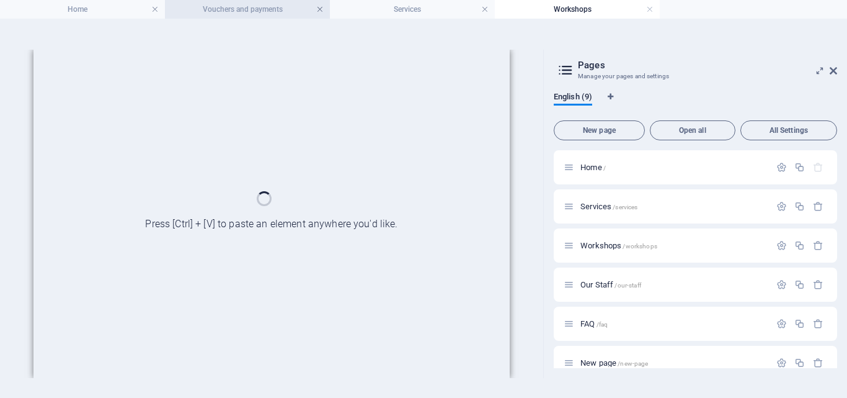 The image size is (847, 398). I want to click on div: FAQ/faq, so click(674, 323).